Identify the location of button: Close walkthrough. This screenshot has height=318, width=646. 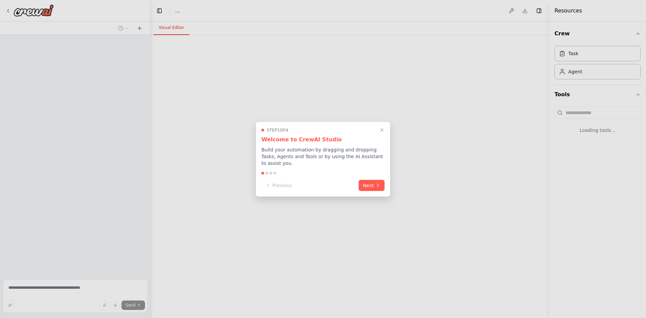
(382, 130).